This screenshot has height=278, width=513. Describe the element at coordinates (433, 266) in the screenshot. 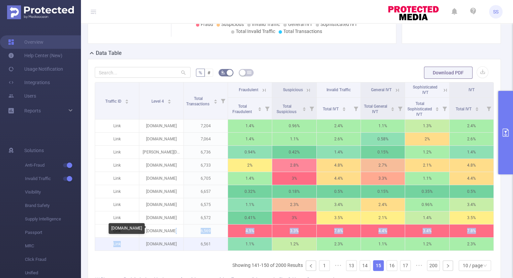

I see `a: 200` at that location.